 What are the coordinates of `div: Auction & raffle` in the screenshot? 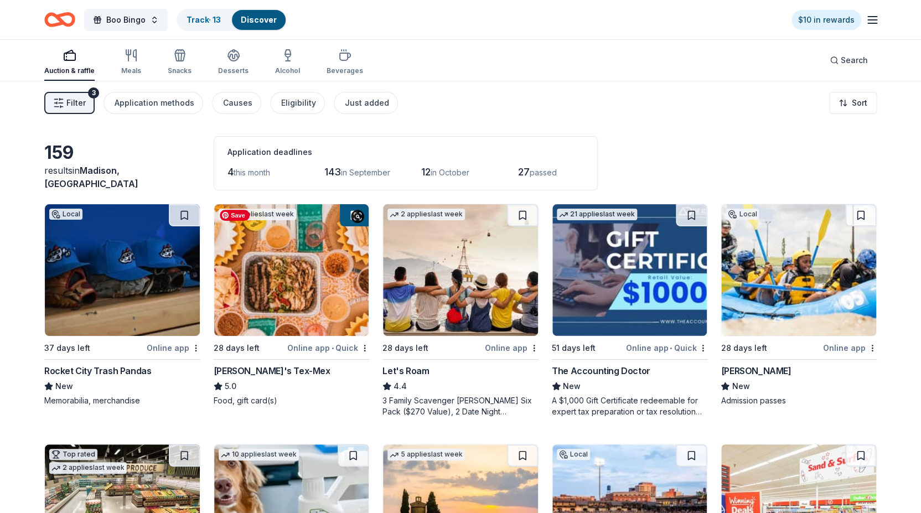 It's located at (69, 71).